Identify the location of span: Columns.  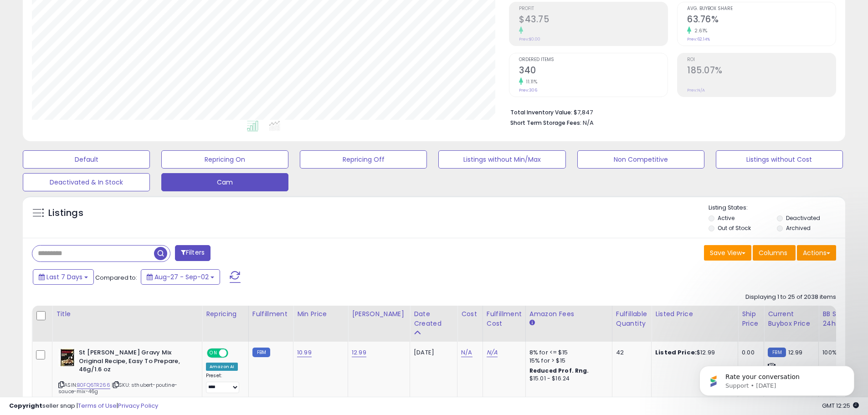
(773, 253).